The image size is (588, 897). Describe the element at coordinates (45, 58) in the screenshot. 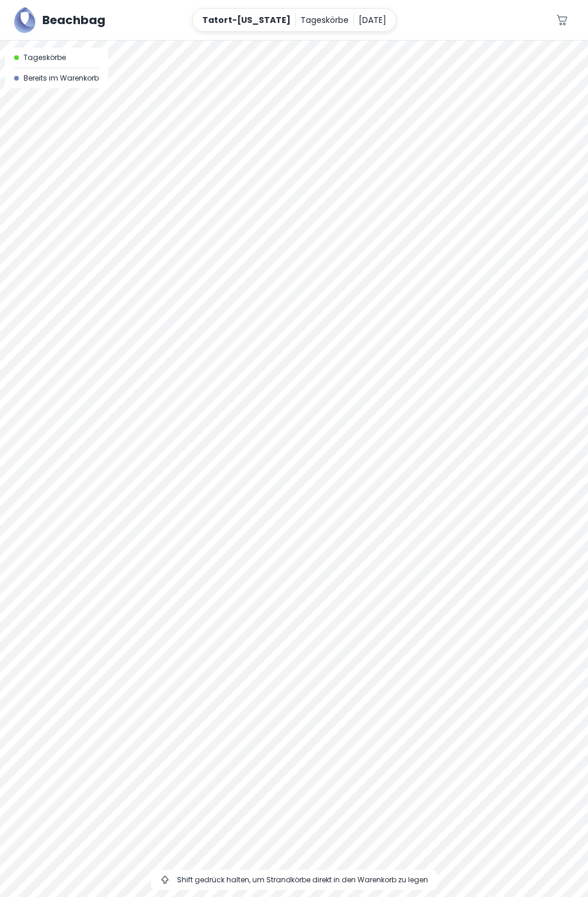

I see `span: Tageskörbe` at that location.